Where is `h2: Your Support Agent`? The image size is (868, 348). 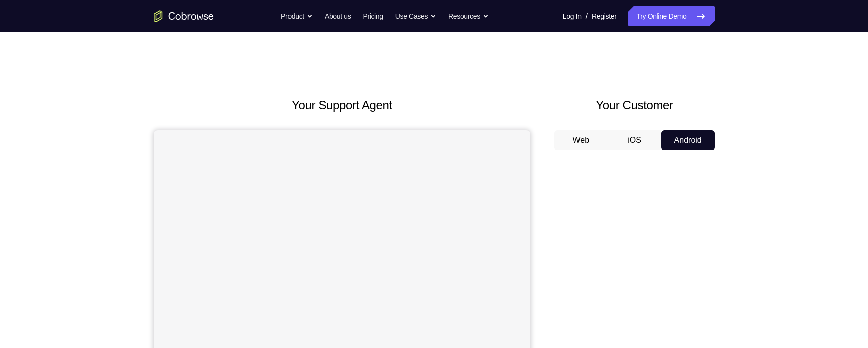 h2: Your Support Agent is located at coordinates (342, 106).